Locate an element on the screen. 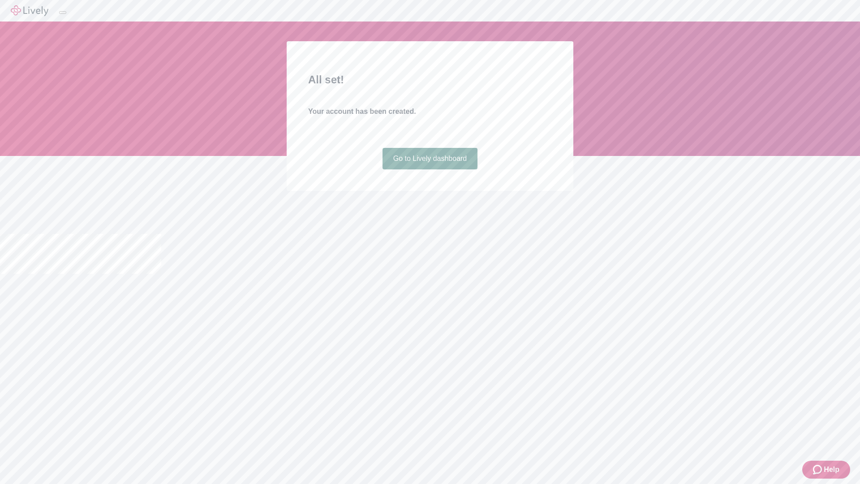 This screenshot has height=484, width=860. svg: Zendesk support icon is located at coordinates (819, 470).